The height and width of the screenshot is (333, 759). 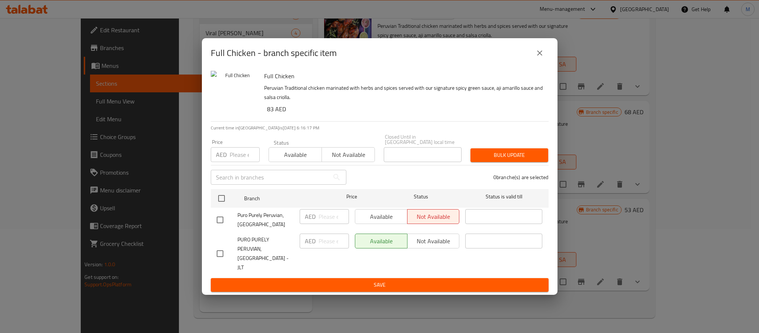 I want to click on span: Save, so click(x=380, y=284).